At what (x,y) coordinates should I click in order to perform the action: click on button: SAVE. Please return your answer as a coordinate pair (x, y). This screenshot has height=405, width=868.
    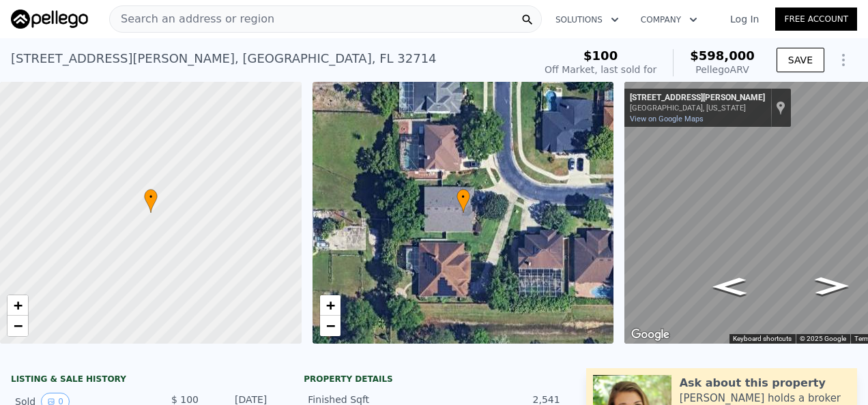
    Looking at the image, I should click on (800, 60).